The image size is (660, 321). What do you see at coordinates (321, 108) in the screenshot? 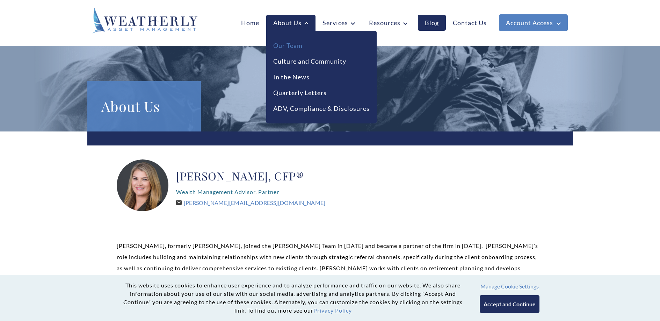
I see `a: ADV, Compliance & Disclosures` at bounding box center [321, 108].